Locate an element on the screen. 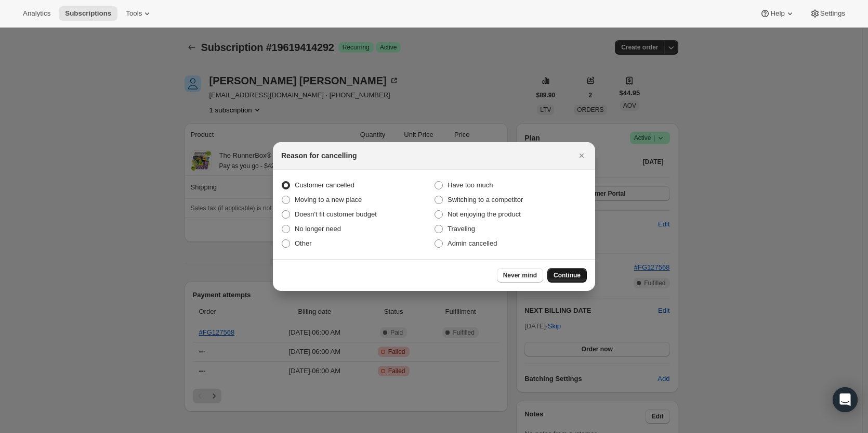 This screenshot has width=868, height=433. button: Analytics is located at coordinates (36, 13).